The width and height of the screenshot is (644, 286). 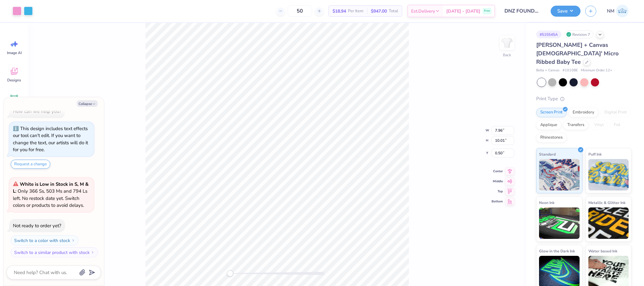 What do you see at coordinates (523, 11) in the screenshot?
I see `input: Untitled Design` at bounding box center [523, 11].